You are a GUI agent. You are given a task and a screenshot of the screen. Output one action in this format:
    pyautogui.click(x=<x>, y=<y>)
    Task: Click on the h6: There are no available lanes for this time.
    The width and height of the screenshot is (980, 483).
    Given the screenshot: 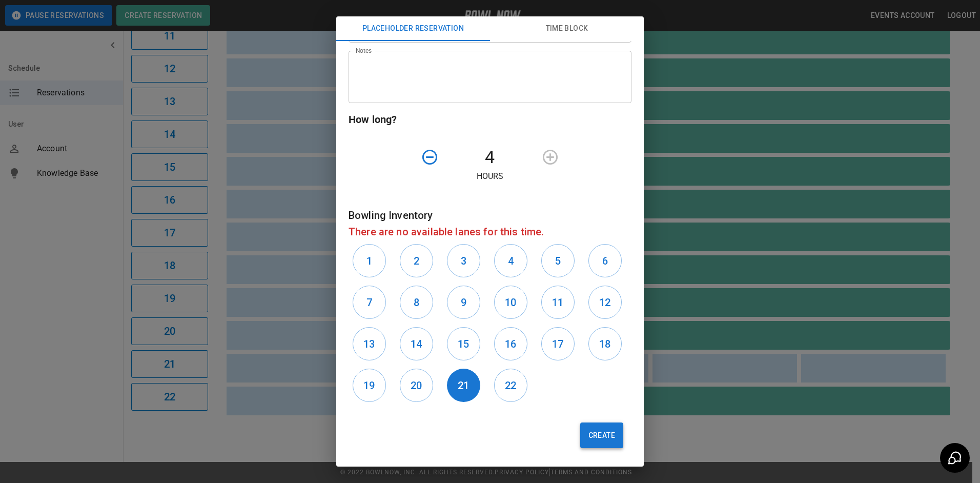 What is the action you would take?
    pyautogui.click(x=490, y=231)
    